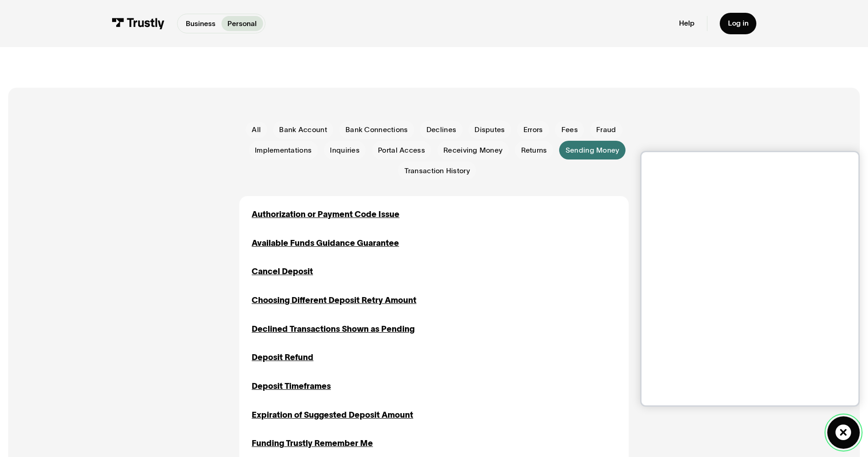 This screenshot has width=868, height=457. What do you see at coordinates (242, 24) in the screenshot?
I see `p: Personal` at bounding box center [242, 24].